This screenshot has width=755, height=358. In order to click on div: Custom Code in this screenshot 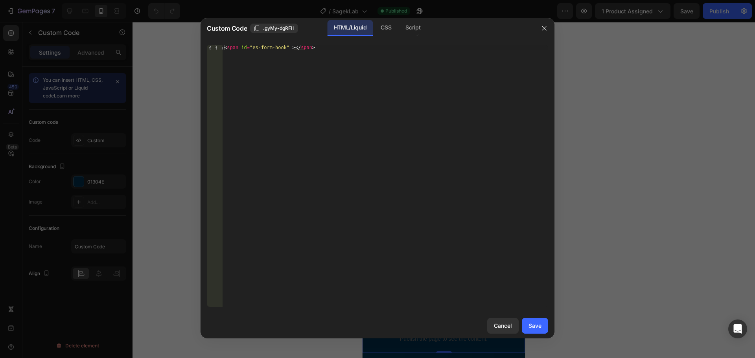, I will do `click(26, 284)`.